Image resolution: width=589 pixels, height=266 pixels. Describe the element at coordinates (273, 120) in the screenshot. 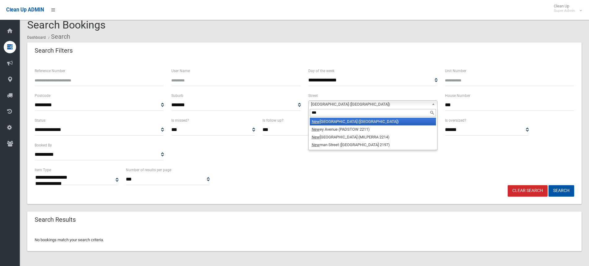

I see `label: Is follow up?` at that location.